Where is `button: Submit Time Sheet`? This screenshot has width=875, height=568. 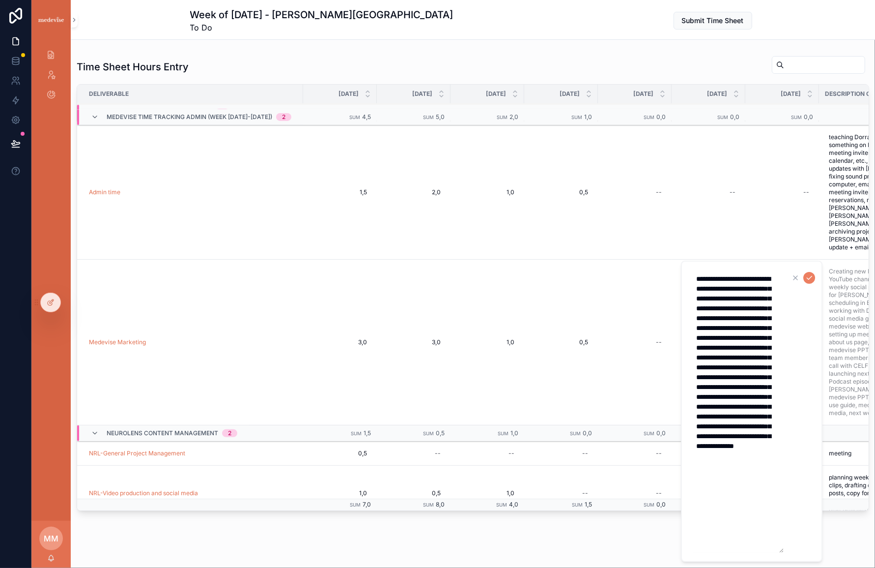
button: Submit Time Sheet is located at coordinates (713, 21).